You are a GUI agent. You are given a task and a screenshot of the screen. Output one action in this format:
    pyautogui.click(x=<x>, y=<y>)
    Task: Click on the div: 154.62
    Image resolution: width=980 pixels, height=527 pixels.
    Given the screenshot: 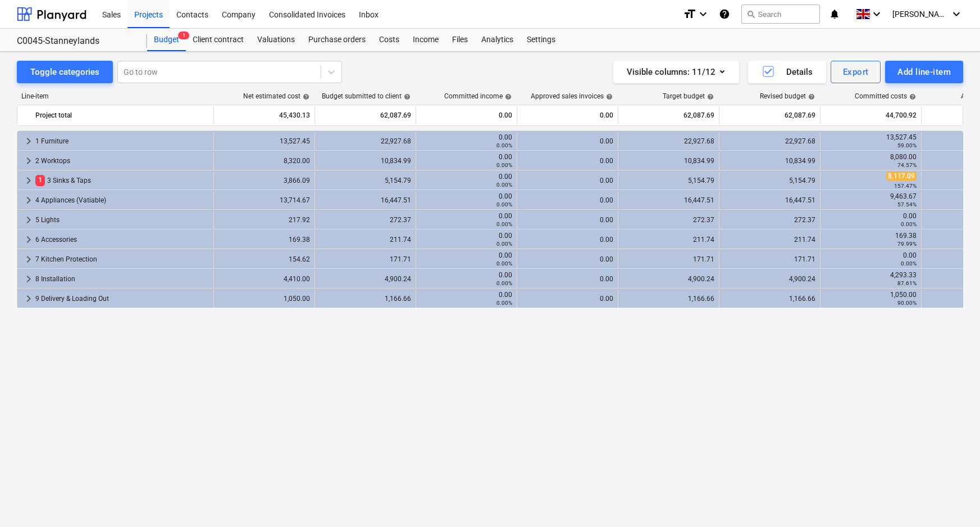 What is the action you would take?
    pyautogui.click(x=264, y=259)
    